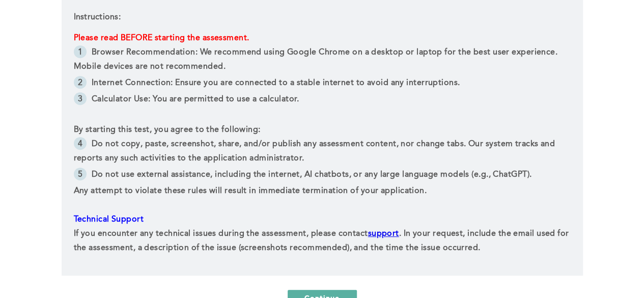 The width and height of the screenshot is (644, 298). What do you see at coordinates (383, 234) in the screenshot?
I see `a: support` at bounding box center [383, 234].